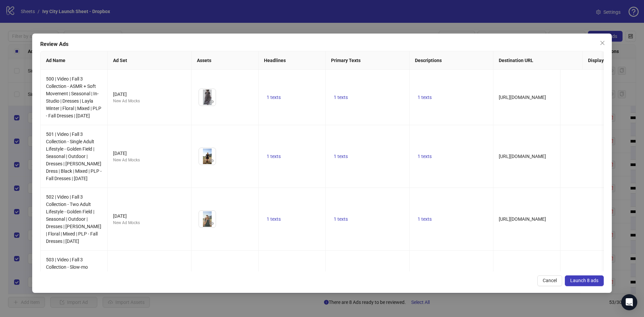  I want to click on div: Open Intercom Messenger, so click(629, 302).